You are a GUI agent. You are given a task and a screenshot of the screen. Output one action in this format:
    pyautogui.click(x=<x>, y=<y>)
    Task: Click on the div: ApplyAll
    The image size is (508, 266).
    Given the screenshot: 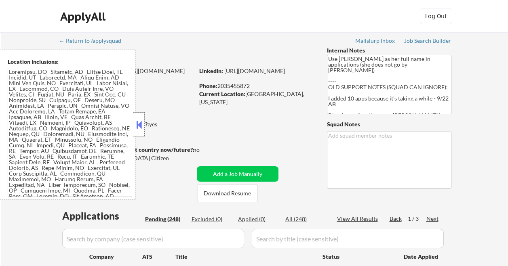 What is the action you would take?
    pyautogui.click(x=84, y=17)
    